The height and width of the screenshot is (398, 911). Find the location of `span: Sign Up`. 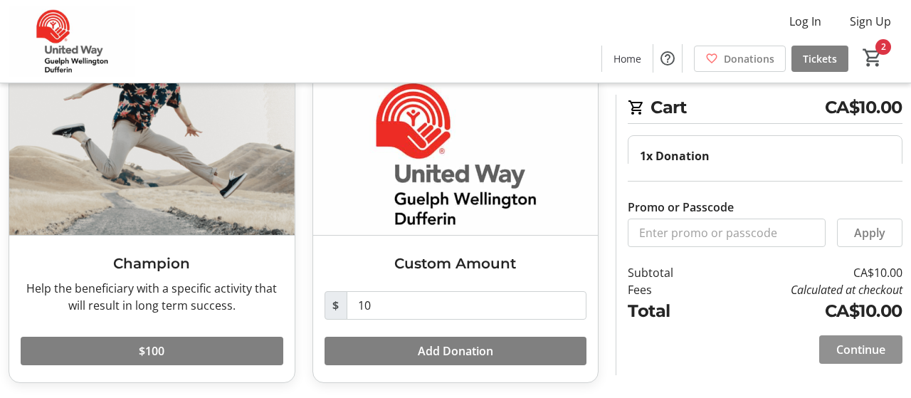

span: Sign Up is located at coordinates (871, 21).